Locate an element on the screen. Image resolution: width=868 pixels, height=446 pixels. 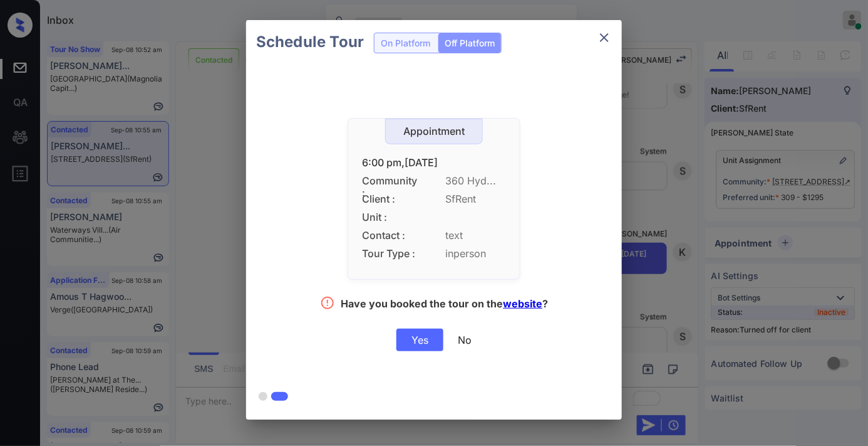
span: text is located at coordinates (475, 235).